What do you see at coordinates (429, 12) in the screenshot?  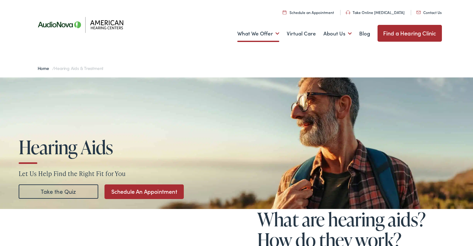 I see `a: Contact Us` at bounding box center [429, 12].